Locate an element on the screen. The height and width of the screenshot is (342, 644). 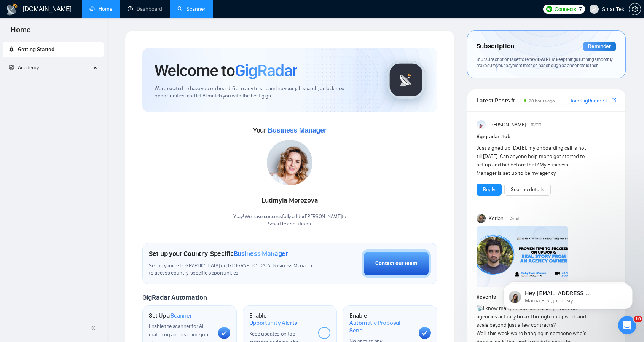
span: double-left is located at coordinates (94, 328).